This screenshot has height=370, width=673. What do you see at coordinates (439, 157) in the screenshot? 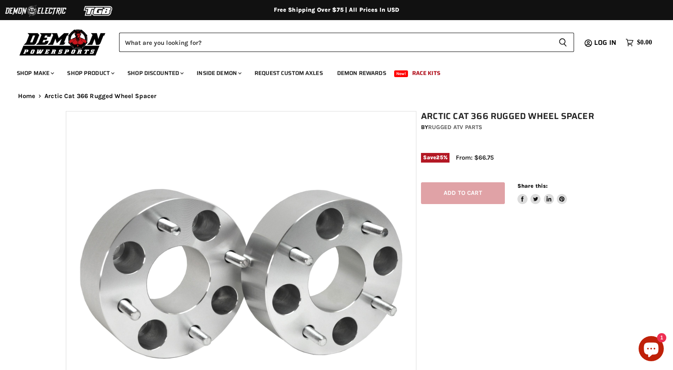
I see `span: 25` at bounding box center [439, 157].